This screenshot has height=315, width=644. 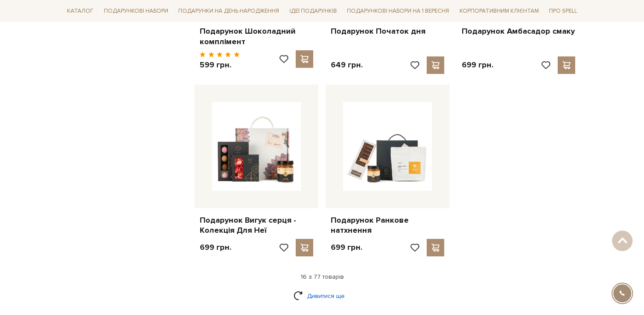 What do you see at coordinates (229, 11) in the screenshot?
I see `a: Подарунки на День народження` at bounding box center [229, 11].